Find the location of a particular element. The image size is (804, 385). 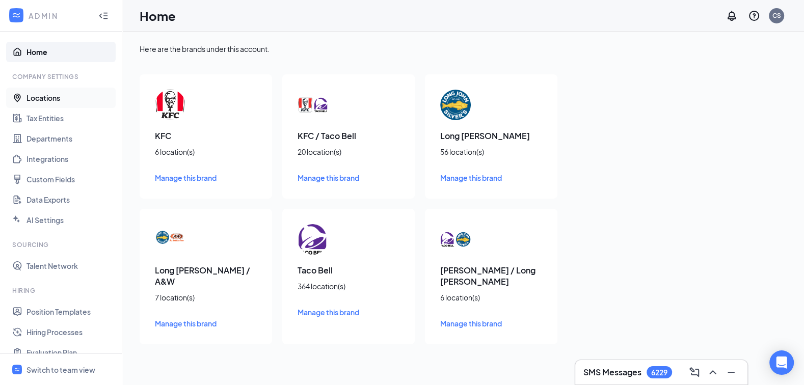

a: Talent Network is located at coordinates (70, 266).